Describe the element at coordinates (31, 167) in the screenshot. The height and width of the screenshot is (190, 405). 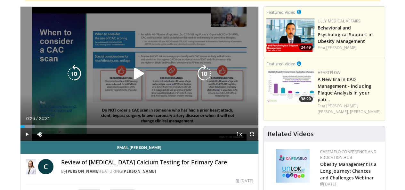
I see `img: Dr. Catherine P. Benziger` at that location.